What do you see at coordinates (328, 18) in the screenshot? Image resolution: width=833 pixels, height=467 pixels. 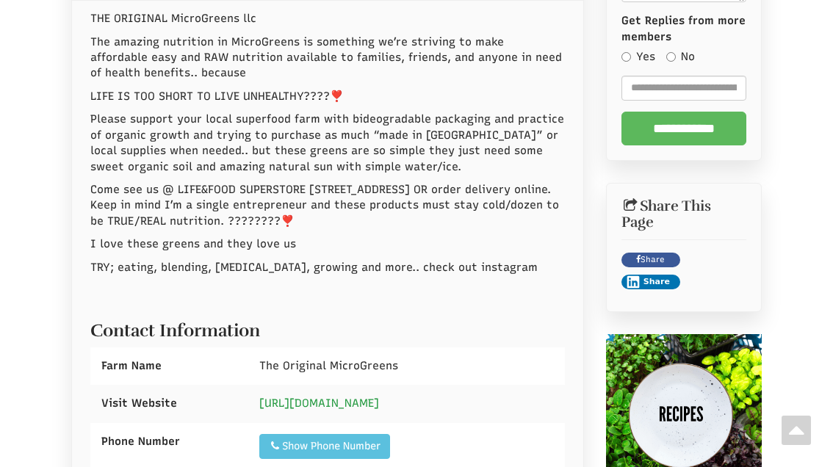 I see `p: THE ORIGINAL MicroGreens llc` at bounding box center [328, 18].